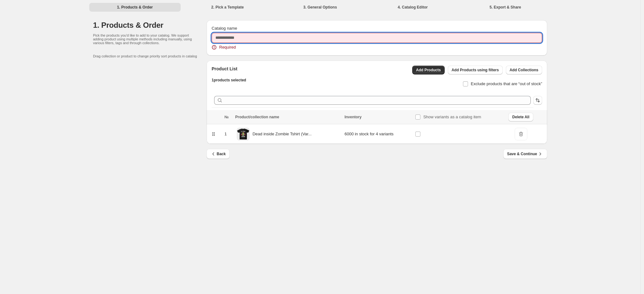 The height and width of the screenshot is (294, 644). I want to click on button: Back, so click(218, 154).